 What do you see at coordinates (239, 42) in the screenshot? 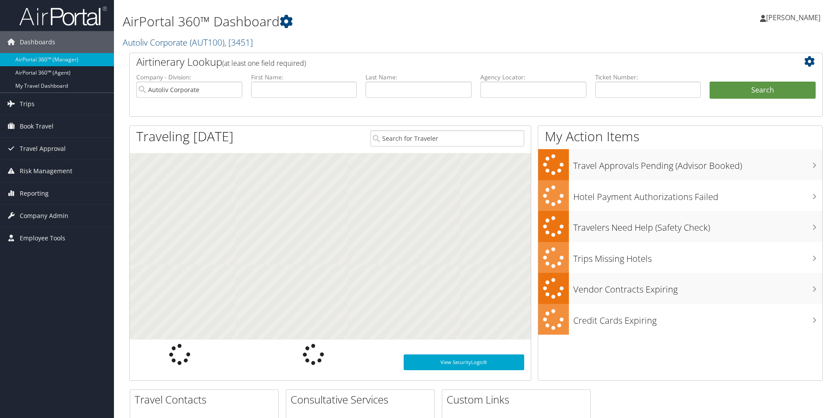
I see `span: , [ 3451 ]` at bounding box center [239, 42].